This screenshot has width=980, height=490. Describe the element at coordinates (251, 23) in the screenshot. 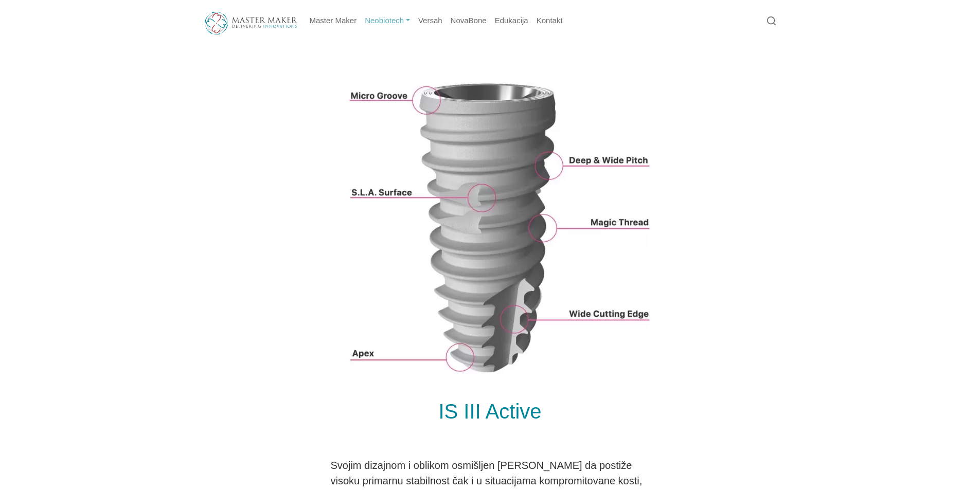

I see `img: Master Maker` at that location.